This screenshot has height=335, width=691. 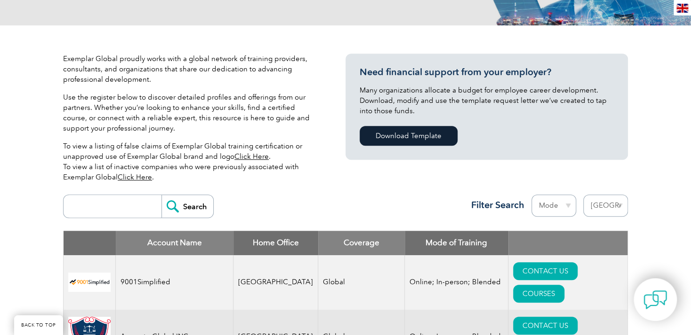 What do you see at coordinates (486, 101) in the screenshot?
I see `p: Many organizations allocate a budget for employee career development. Download, modify and use th...` at bounding box center [486, 101].